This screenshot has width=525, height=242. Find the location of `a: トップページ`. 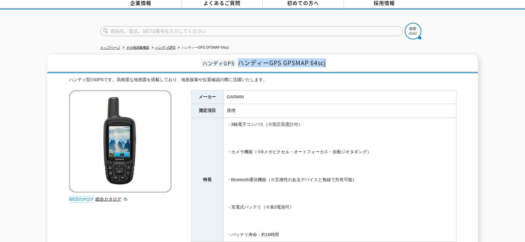

a: トップページ is located at coordinates (110, 47).